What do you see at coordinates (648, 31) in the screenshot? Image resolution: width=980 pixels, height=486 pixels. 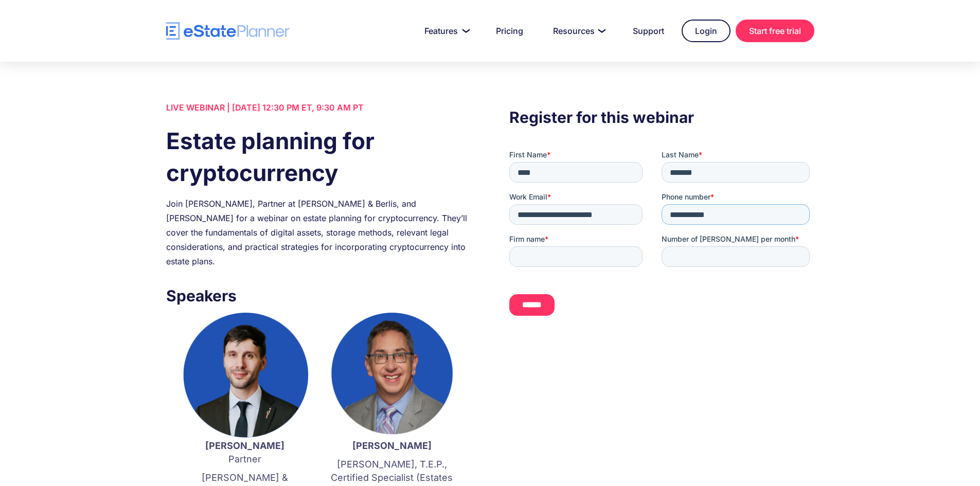 I see `a: Support` at bounding box center [648, 31].